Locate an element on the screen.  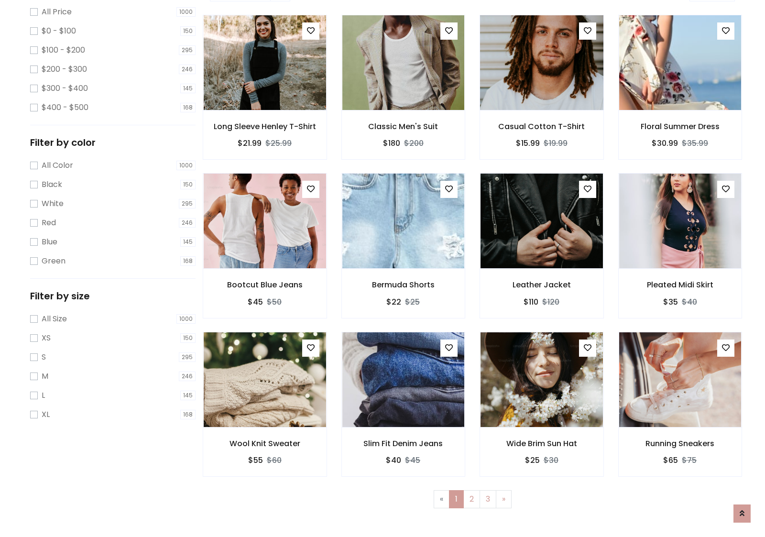
label: All Color is located at coordinates (57, 165).